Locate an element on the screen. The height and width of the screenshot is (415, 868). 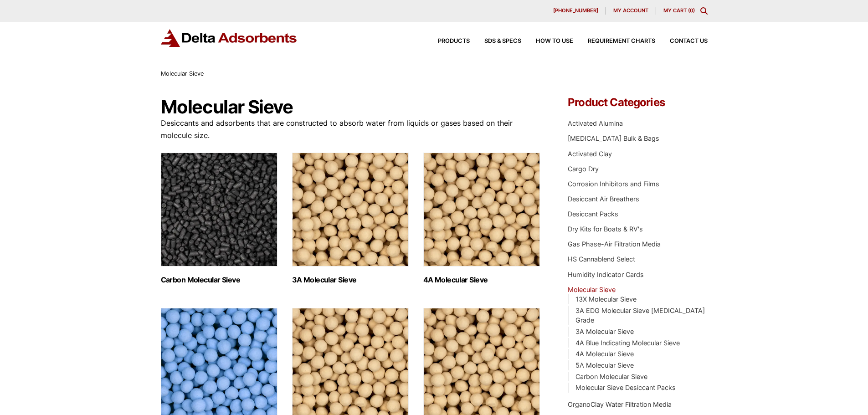
img: Delta Adsorbents is located at coordinates (229, 38).